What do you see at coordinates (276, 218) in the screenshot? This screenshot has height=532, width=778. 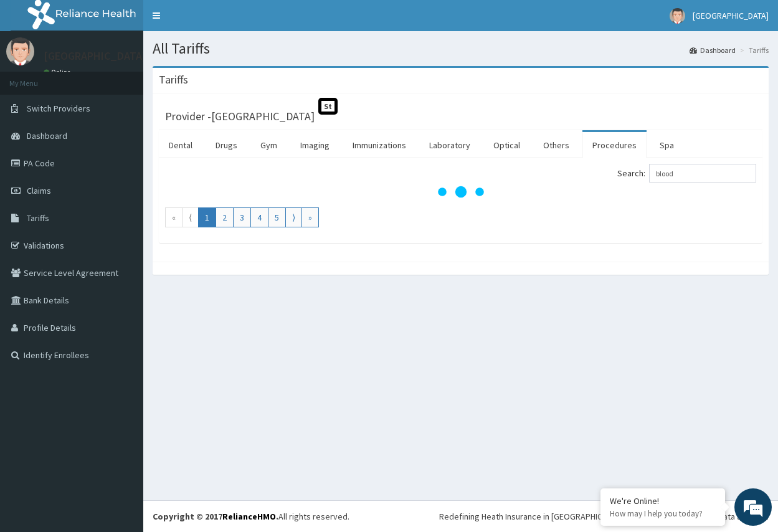 I see `a: Go to page number 5` at bounding box center [276, 218].